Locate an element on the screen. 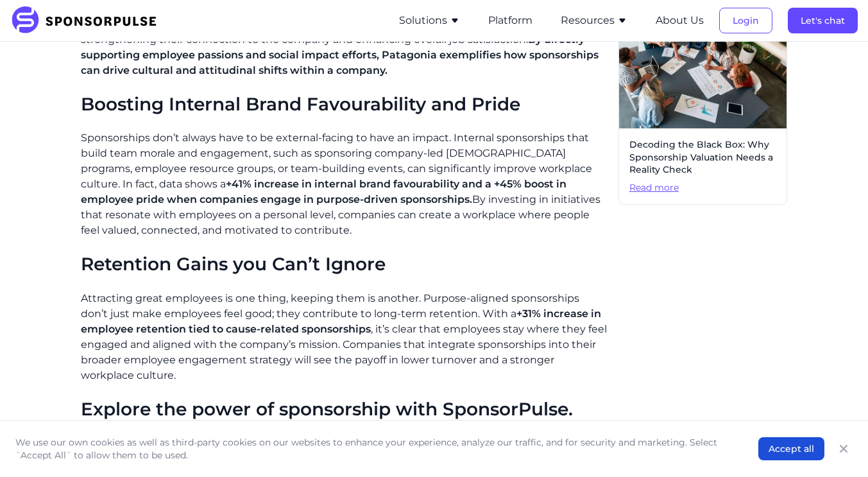  button: Login is located at coordinates (745, 20).